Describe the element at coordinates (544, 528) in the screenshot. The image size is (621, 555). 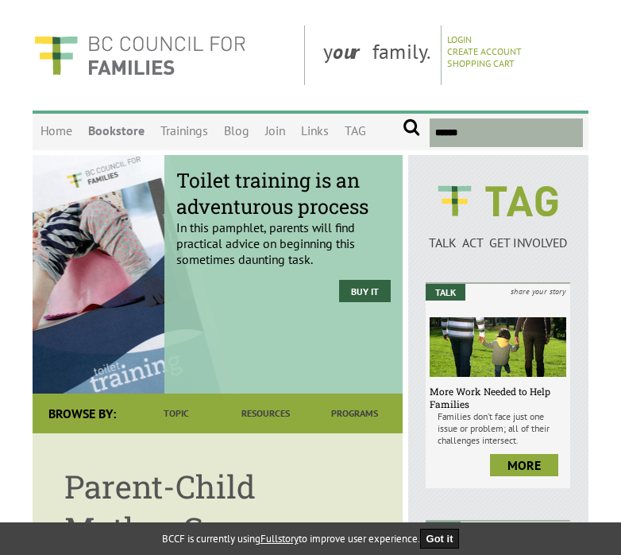
I see `i: take a survey` at that location.